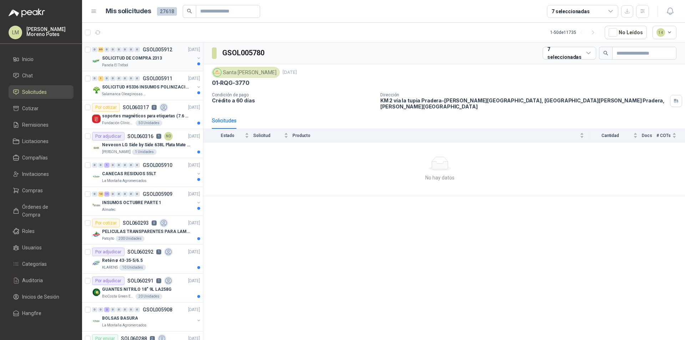 The height and width of the screenshot is (340, 685). I want to click on h3: GSOL005780, so click(244, 53).